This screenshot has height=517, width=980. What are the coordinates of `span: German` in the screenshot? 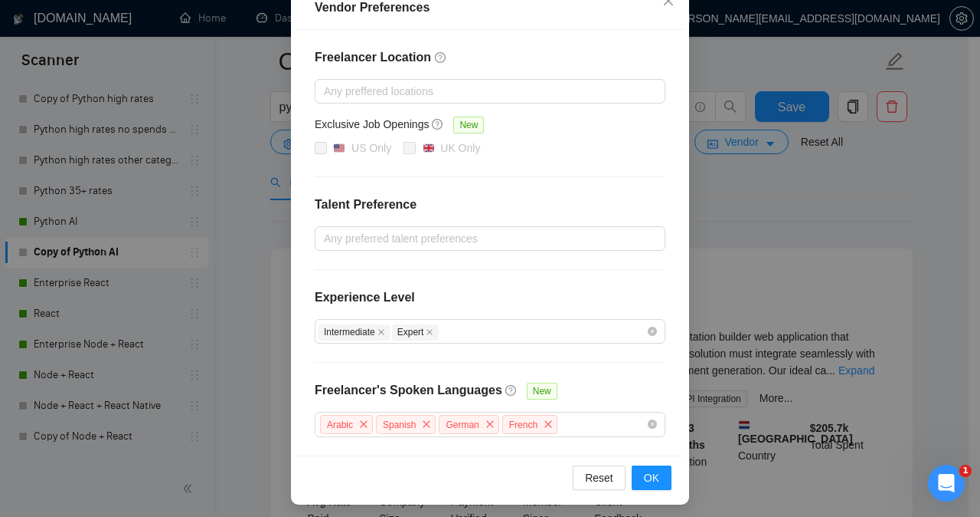 It's located at (462, 425).